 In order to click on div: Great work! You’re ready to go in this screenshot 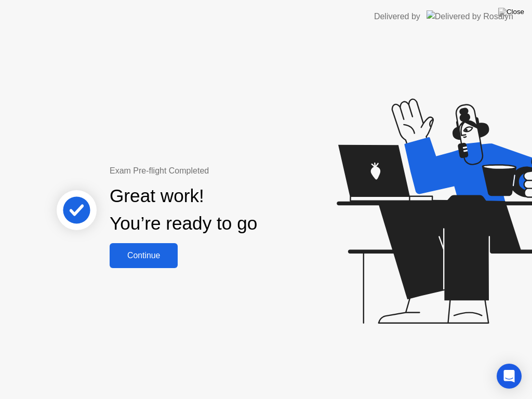, I will do `click(184, 210)`.